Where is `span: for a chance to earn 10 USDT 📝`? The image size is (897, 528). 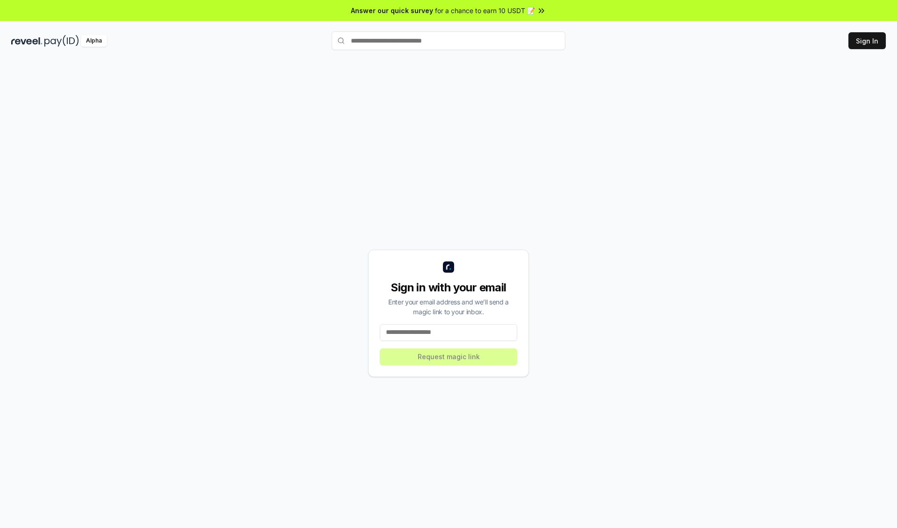 span: for a chance to earn 10 USDT 📝 is located at coordinates (485, 10).